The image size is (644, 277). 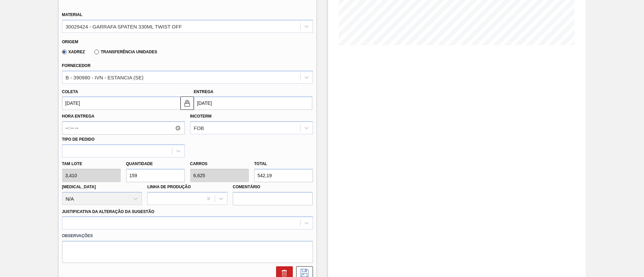 I want to click on img: locked, so click(x=187, y=103).